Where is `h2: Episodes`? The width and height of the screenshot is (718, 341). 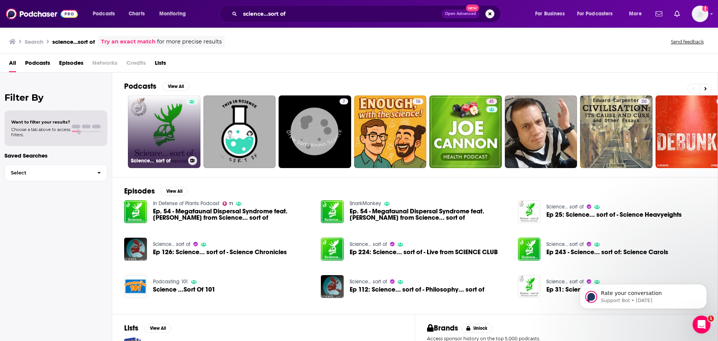
h2: Episodes is located at coordinates (140, 191).